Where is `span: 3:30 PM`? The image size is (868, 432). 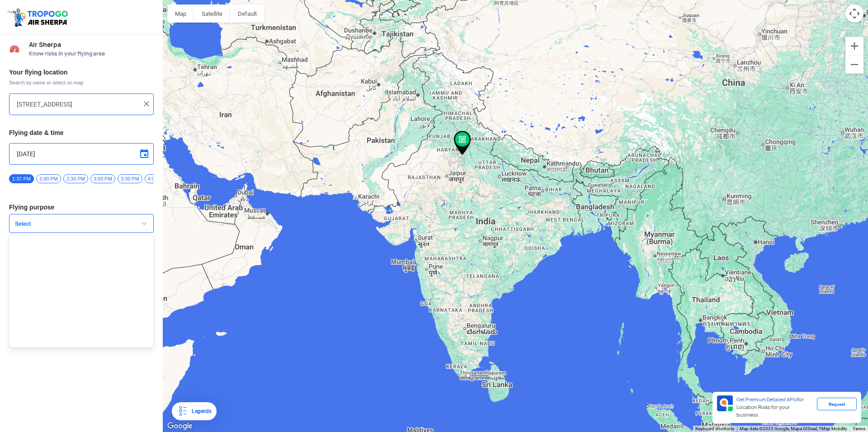
span: 3:30 PM is located at coordinates (130, 179).